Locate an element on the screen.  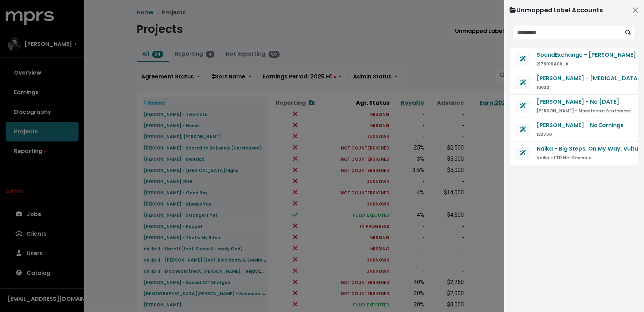
input: Search unmapped contracts is located at coordinates (567, 32).